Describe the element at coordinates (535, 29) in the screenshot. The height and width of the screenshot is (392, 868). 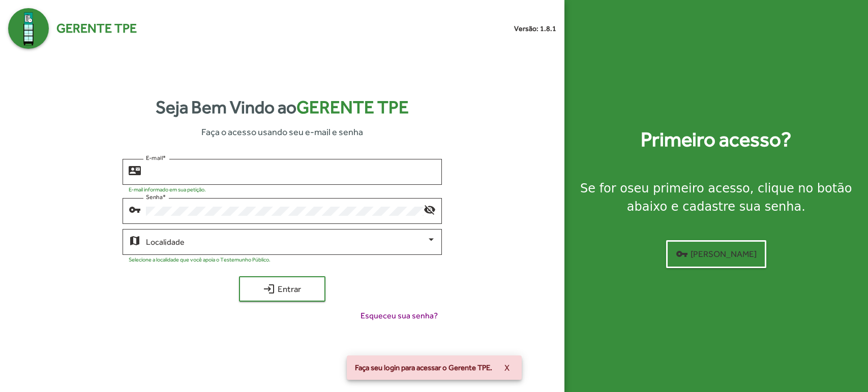
I see `small: Versão: 1.8.1` at that location.